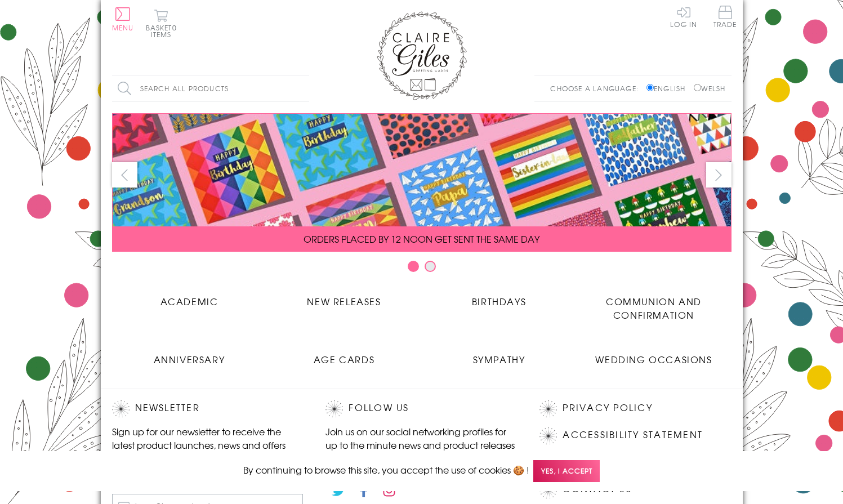 The height and width of the screenshot is (504, 843). Describe the element at coordinates (607, 408) in the screenshot. I see `a: Privacy Policy` at that location.